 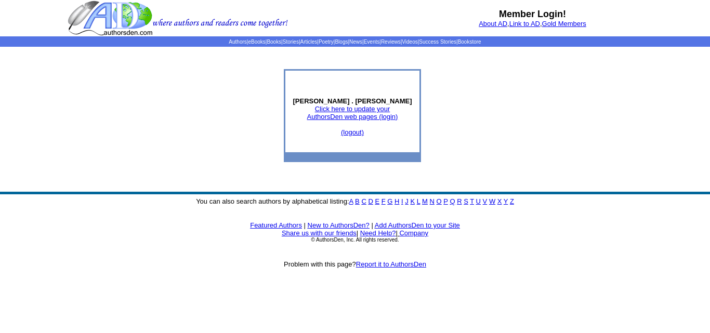 What do you see at coordinates (492, 201) in the screenshot?
I see `a: W` at bounding box center [492, 201].